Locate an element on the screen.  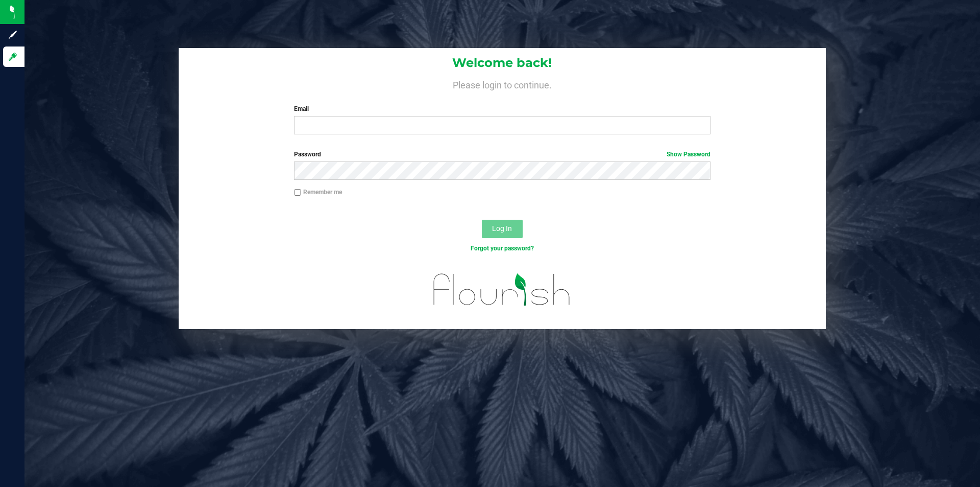
input: Remember me is located at coordinates (297, 193).